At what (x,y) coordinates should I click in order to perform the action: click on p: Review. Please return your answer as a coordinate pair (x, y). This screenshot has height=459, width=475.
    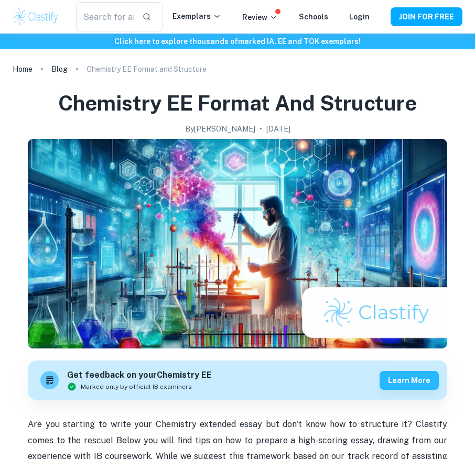
    Looking at the image, I should click on (260, 17).